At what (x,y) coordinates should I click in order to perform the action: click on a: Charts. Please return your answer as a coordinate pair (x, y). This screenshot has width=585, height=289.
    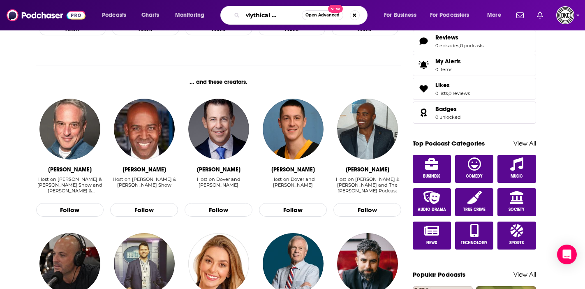
    Looking at the image, I should click on (150, 15).